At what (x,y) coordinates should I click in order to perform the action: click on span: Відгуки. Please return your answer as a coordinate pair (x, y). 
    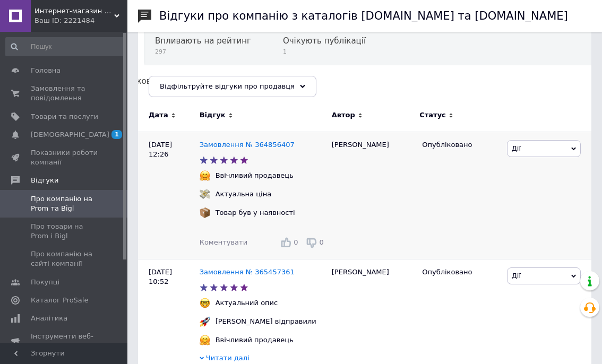
    Looking at the image, I should click on (45, 181).